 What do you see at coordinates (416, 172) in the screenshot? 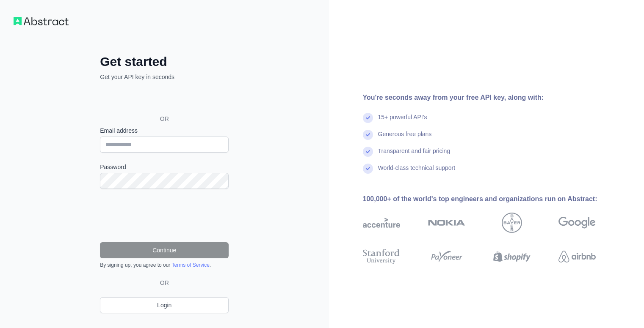
I see `div: World-class technical support` at bounding box center [416, 172].